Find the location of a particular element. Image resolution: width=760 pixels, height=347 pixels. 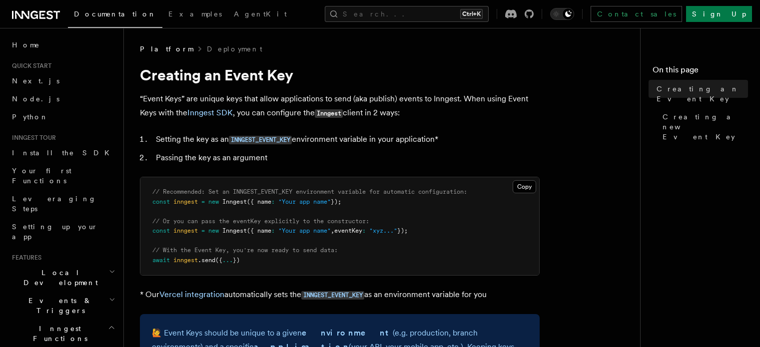

a: Setting up your app is located at coordinates (62, 232).